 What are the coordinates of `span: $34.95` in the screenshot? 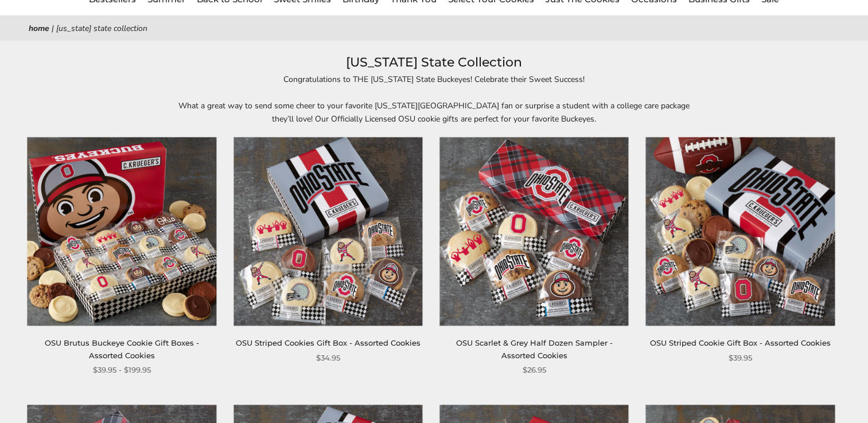 It's located at (328, 357).